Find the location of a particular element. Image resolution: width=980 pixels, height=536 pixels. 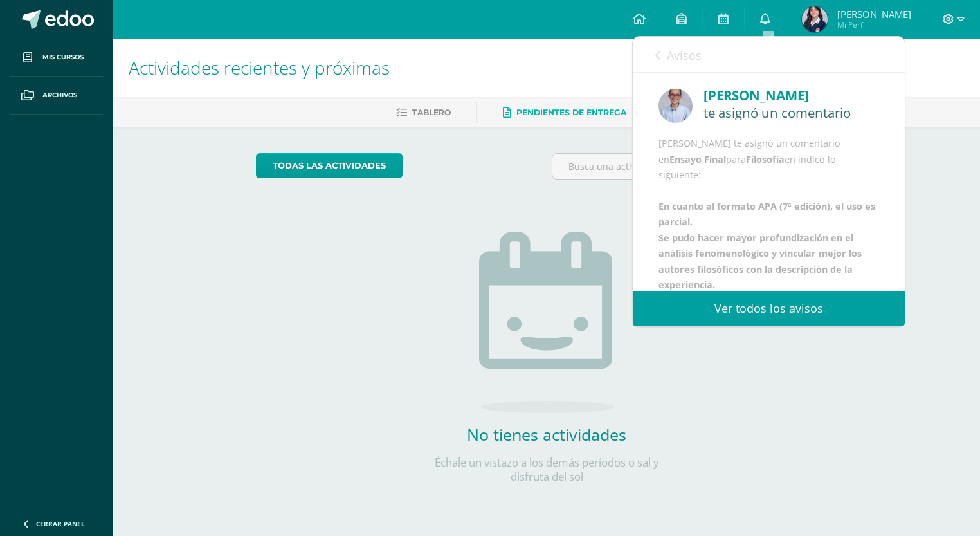

span: Cerrar panel is located at coordinates (61, 524).